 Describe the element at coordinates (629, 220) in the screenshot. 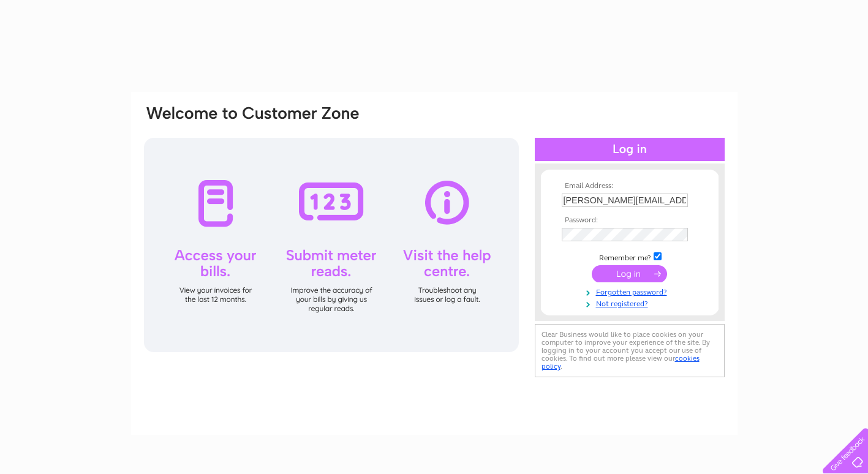

I see `th: Password:` at that location.